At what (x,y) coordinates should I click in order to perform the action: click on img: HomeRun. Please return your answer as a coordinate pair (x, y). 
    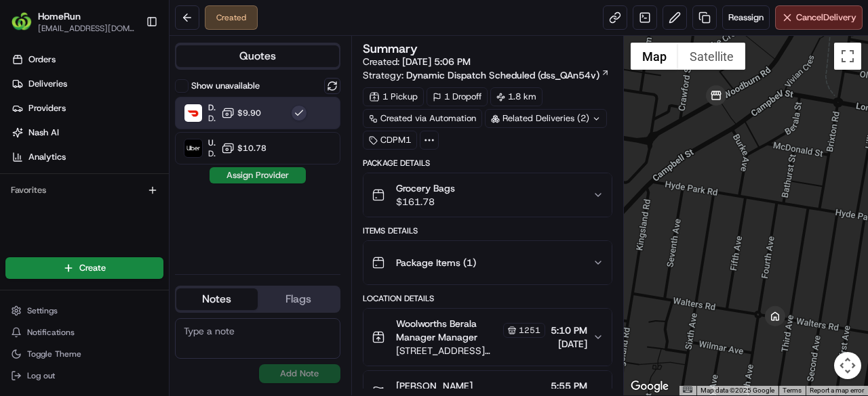
    Looking at the image, I should click on (22, 22).